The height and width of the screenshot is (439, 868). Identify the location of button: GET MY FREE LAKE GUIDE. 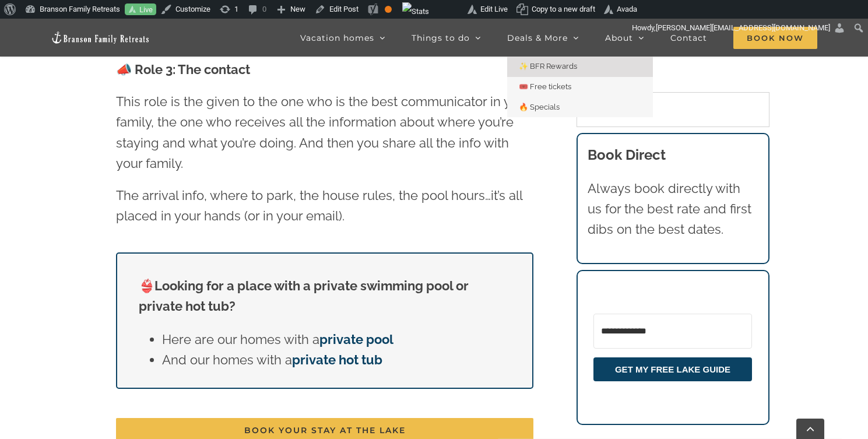
(673, 369).